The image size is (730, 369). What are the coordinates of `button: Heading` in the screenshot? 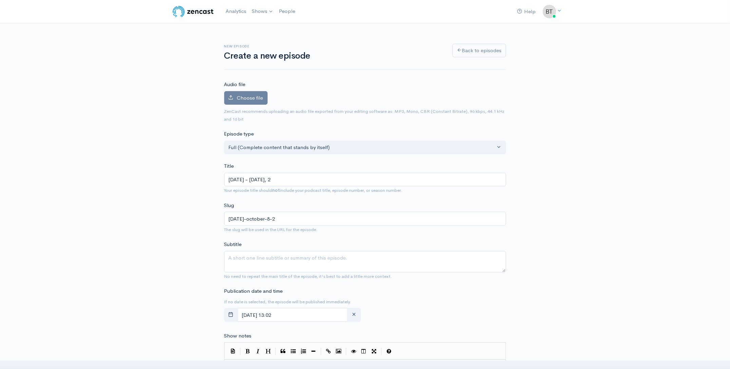 It's located at (268, 352).